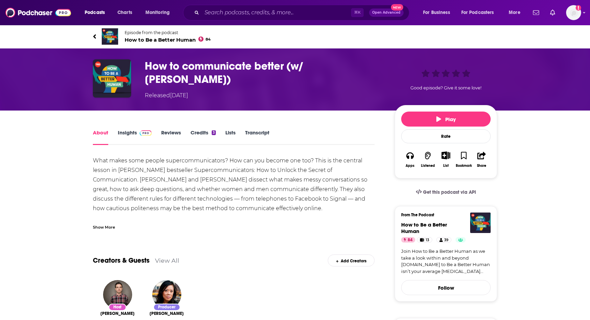  Describe the element at coordinates (446, 88) in the screenshot. I see `span: Good episode? Give it some love!` at that location.